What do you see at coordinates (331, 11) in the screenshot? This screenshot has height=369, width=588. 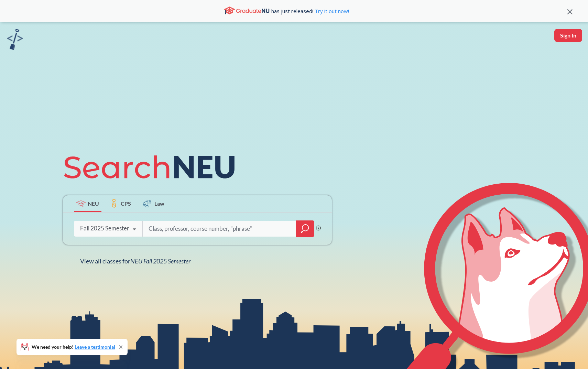 I see `a: Try it out now!` at bounding box center [331, 11].